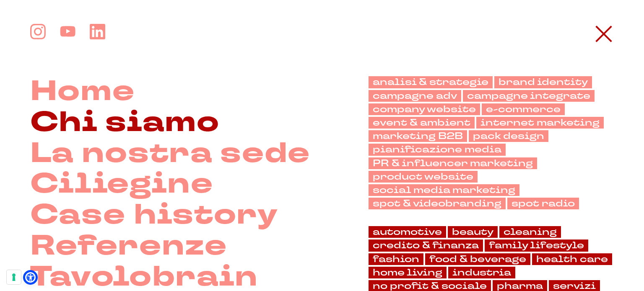 This screenshot has height=291, width=644. What do you see at coordinates (542, 204) in the screenshot?
I see `a: spot radio` at bounding box center [542, 204].